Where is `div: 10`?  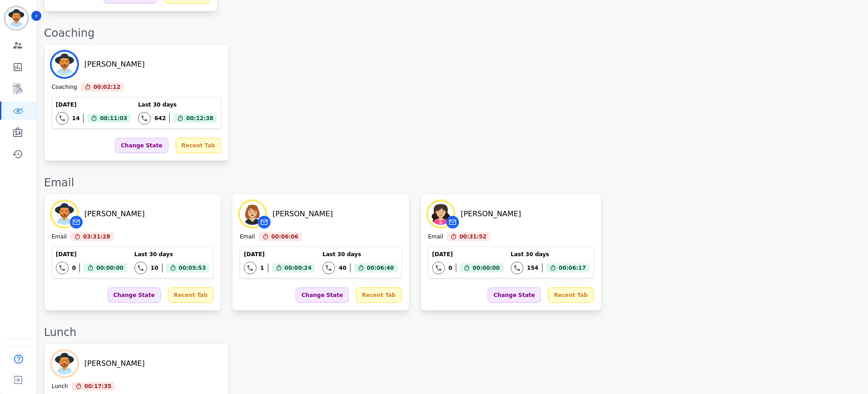 div: 10 is located at coordinates (155, 268).